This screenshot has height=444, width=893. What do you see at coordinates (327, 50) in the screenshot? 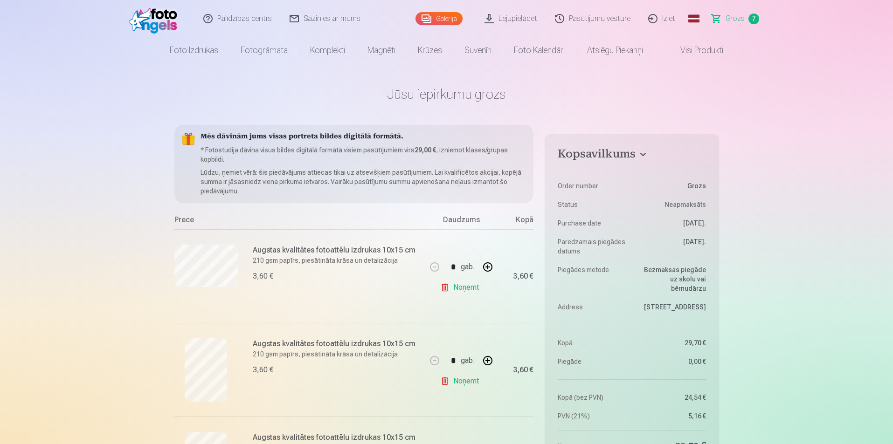
I see `a: Komplekti` at bounding box center [327, 50].